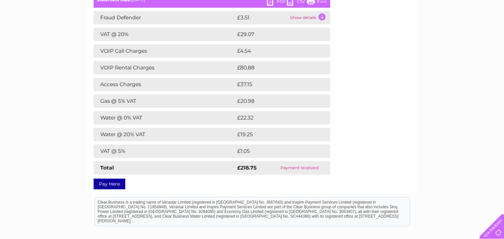 The image size is (504, 239). I want to click on a: Energy, so click(411, 31).